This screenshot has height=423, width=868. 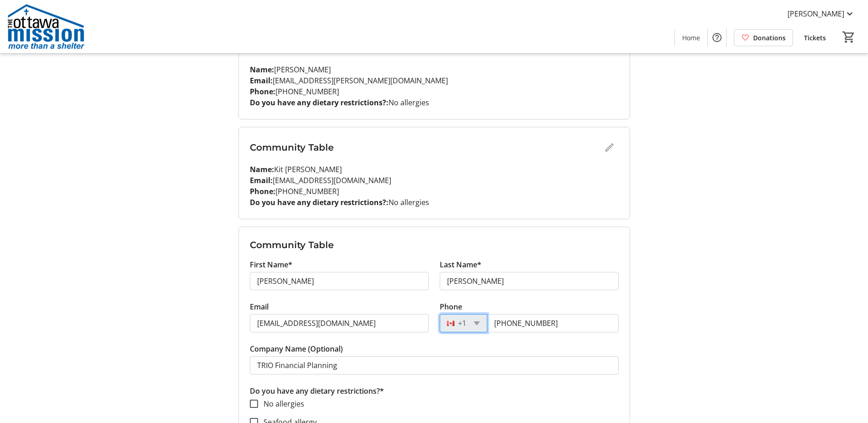 What do you see at coordinates (434, 391) in the screenshot?
I see `p: Do you have any dietary restrictions?*` at bounding box center [434, 391].